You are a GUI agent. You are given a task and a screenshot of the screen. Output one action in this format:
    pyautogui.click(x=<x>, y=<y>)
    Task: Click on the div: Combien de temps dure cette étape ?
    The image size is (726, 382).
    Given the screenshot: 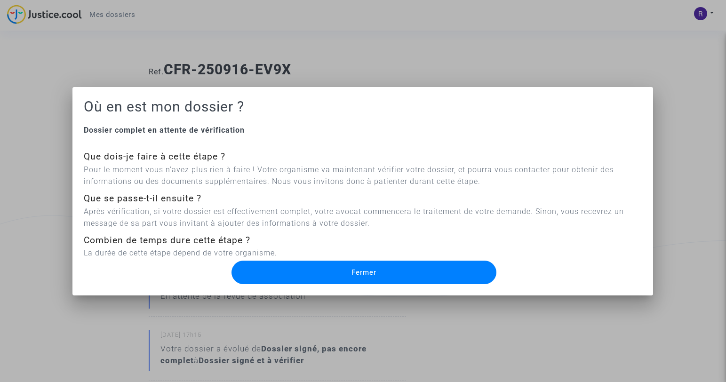 What is the action you would take?
    pyautogui.click(x=363, y=240)
    